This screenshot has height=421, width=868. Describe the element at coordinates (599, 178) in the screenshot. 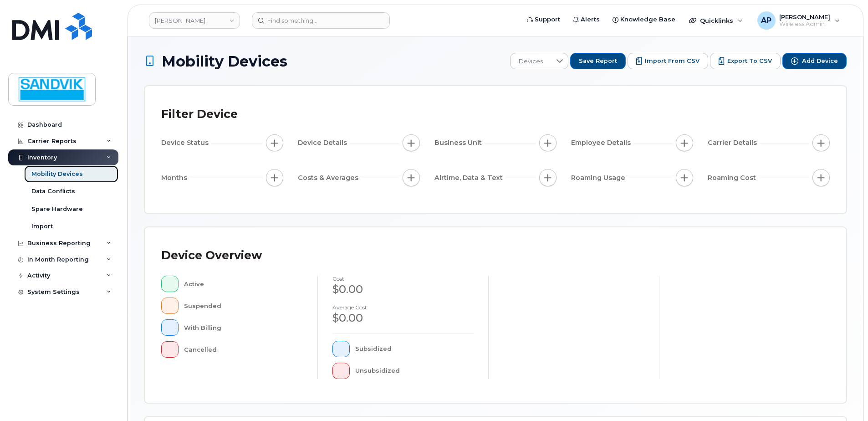

I see `span: Roaming Usage` at that location.